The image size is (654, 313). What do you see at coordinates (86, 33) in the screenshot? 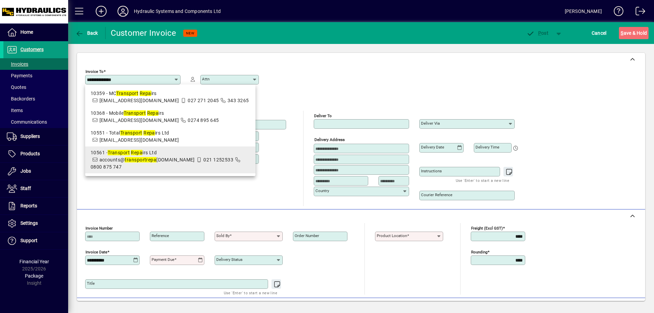
I see `span: Back` at bounding box center [86, 33].